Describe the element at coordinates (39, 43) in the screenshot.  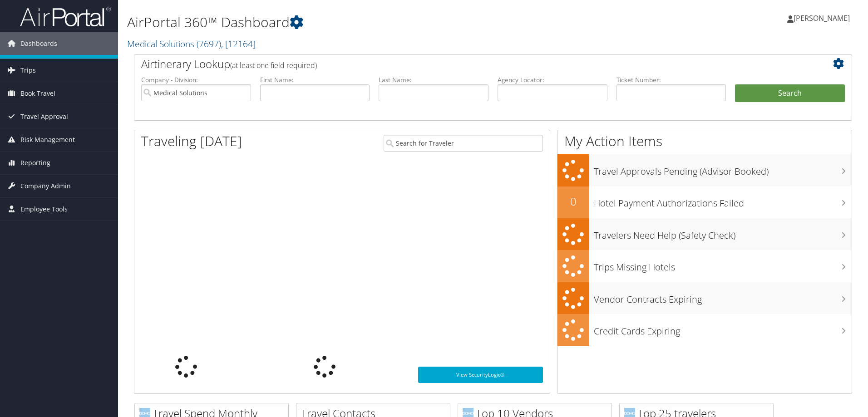
I see `span: Dashboards` at that location.